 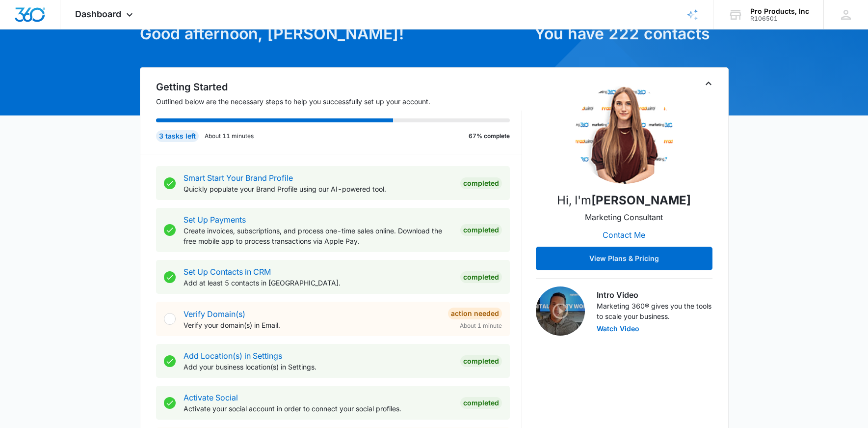 What do you see at coordinates (618, 329) in the screenshot?
I see `button: Watch Video` at bounding box center [618, 329].